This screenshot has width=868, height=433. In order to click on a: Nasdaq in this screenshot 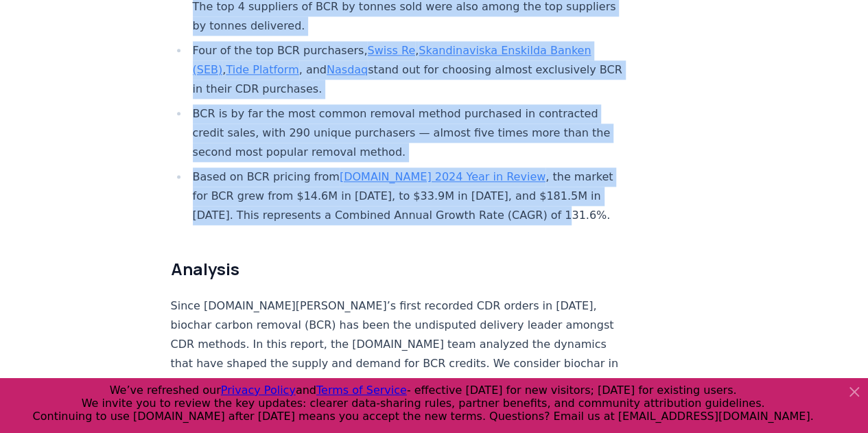, I will do `click(347, 70)`.